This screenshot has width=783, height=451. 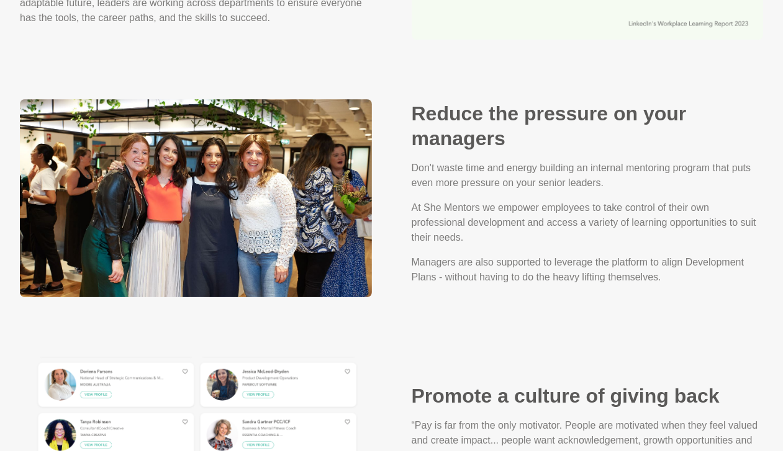 What do you see at coordinates (587, 126) in the screenshot?
I see `h2: Reduce the pressure on your managers` at bounding box center [587, 126].